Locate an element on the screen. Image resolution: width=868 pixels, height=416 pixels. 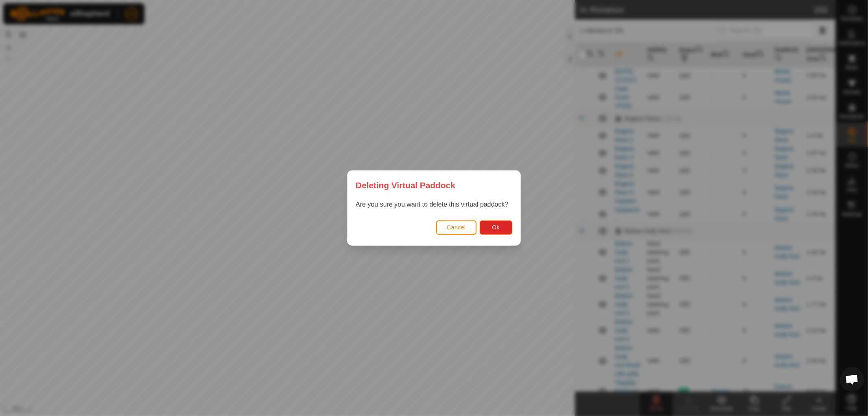
button: Cancel is located at coordinates (456, 227).